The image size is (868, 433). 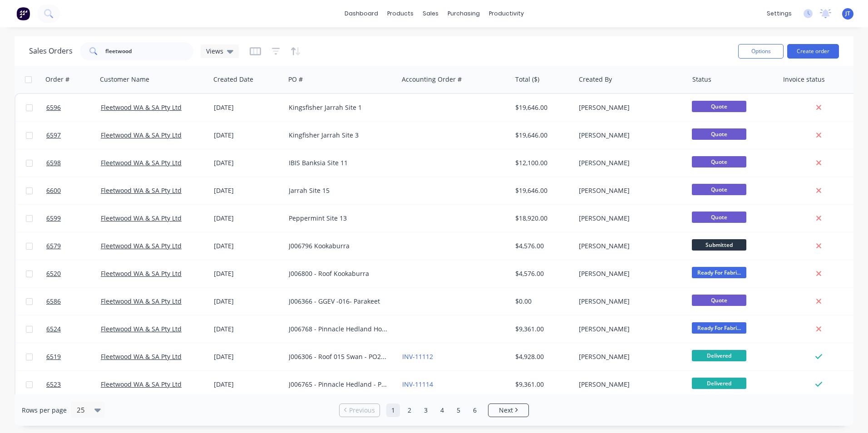 What do you see at coordinates (73, 163) in the screenshot?
I see `a: 6598` at bounding box center [73, 163].